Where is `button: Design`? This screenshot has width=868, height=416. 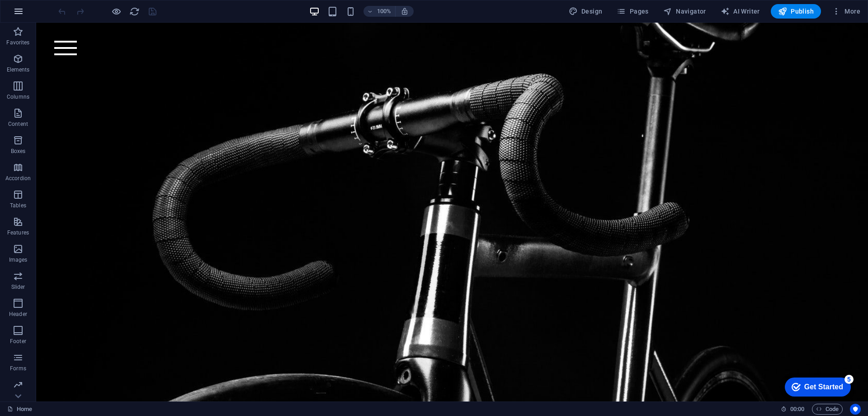
button: Design is located at coordinates (585, 11).